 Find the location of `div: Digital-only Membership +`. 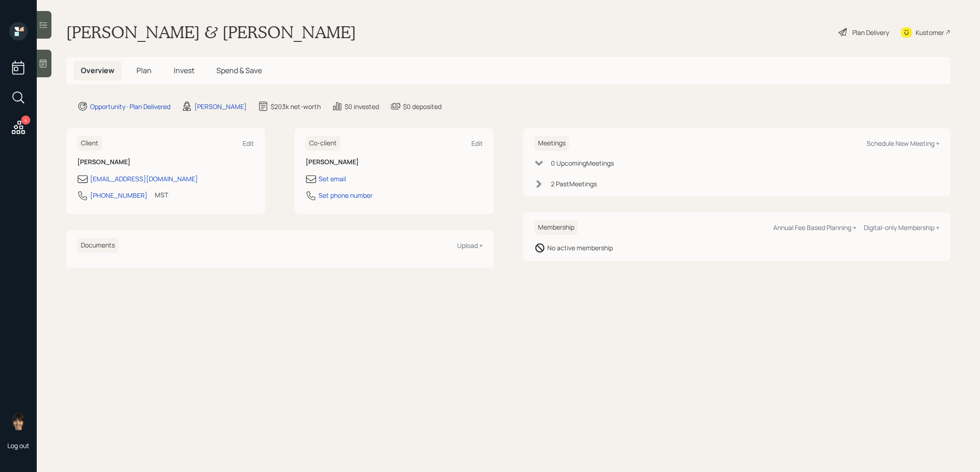

div: Digital-only Membership + is located at coordinates (902, 227).